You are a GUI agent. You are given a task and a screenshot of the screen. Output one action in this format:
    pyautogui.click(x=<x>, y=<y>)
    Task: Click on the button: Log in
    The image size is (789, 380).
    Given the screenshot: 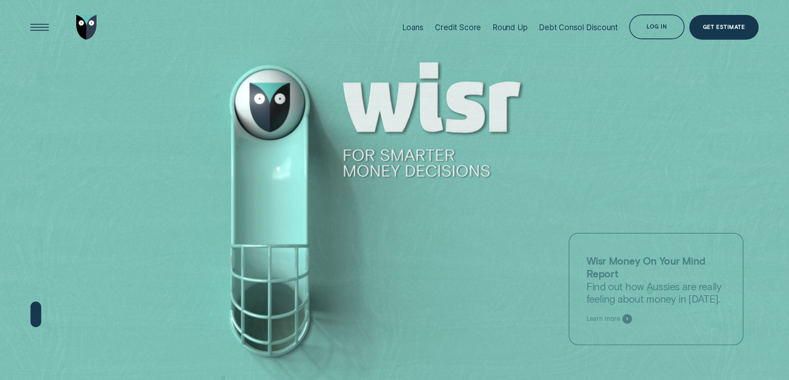 What is the action you would take?
    pyautogui.click(x=656, y=27)
    